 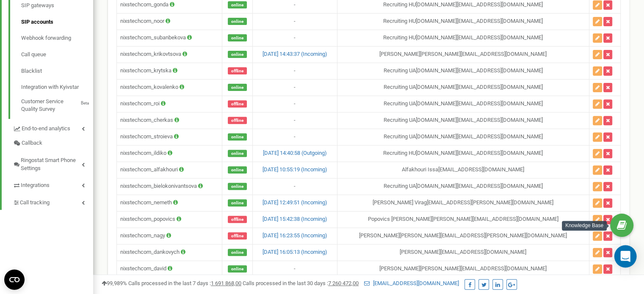 I want to click on td: nixstechcom_dankovych, so click(x=169, y=252).